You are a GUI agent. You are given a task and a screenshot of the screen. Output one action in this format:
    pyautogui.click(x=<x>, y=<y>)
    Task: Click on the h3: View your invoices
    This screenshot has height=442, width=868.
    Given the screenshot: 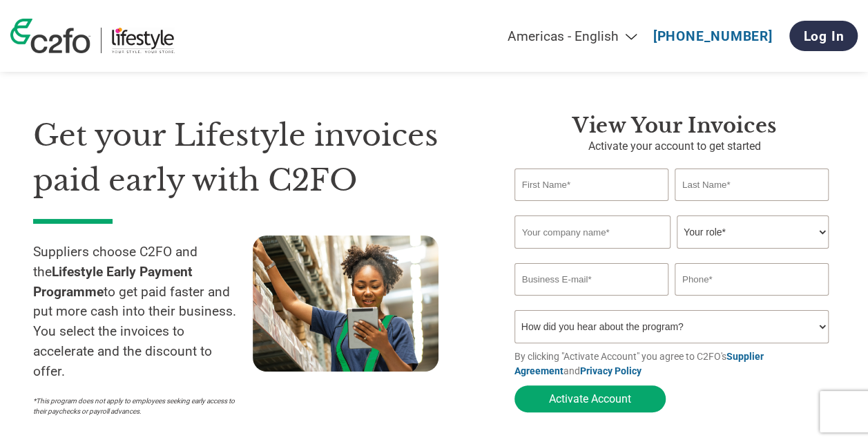 What is the action you would take?
    pyautogui.click(x=675, y=125)
    